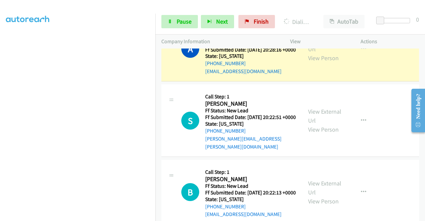  Describe the element at coordinates (222, 21) in the screenshot. I see `span: Next` at that location.